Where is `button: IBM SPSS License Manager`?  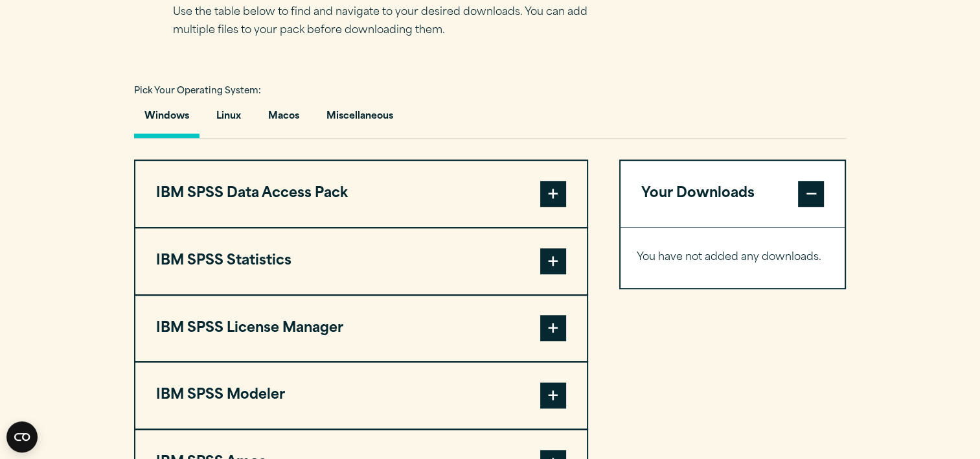
button: IBM SPSS License Manager is located at coordinates (361, 329).